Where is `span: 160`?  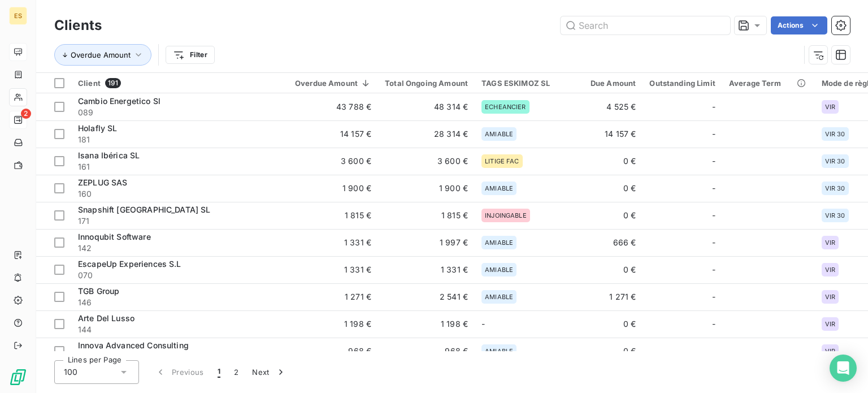
span: 160 is located at coordinates (180, 194).